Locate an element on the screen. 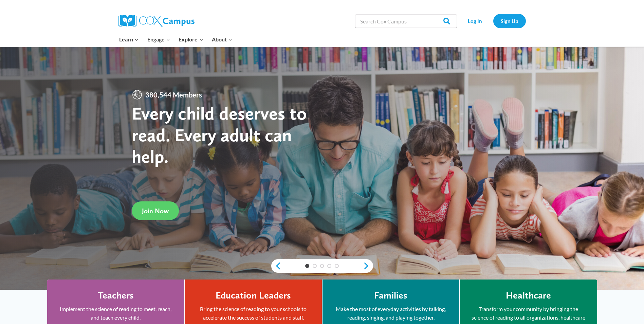 The width and height of the screenshot is (644, 324). p: Implement the science of reading to meet, reach, and teach every child. is located at coordinates (116, 313).